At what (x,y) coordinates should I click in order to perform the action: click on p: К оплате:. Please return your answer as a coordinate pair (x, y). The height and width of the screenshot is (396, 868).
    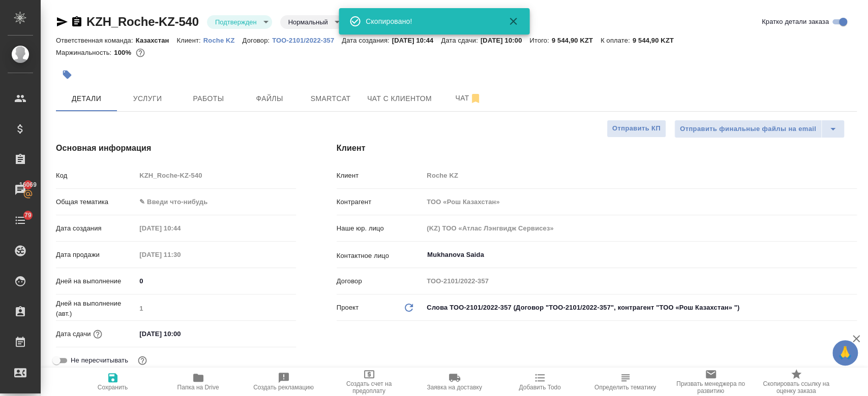
    Looking at the image, I should click on (617, 40).